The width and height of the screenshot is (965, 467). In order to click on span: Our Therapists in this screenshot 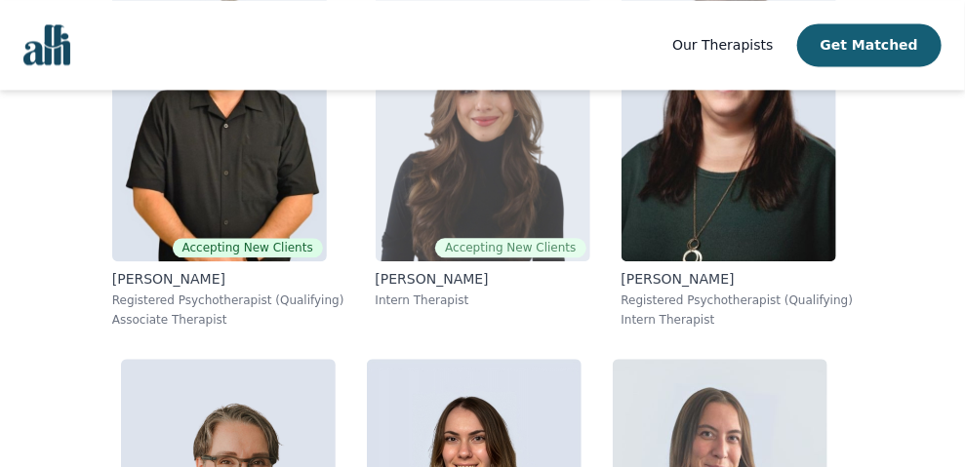, I will do `click(722, 45)`.